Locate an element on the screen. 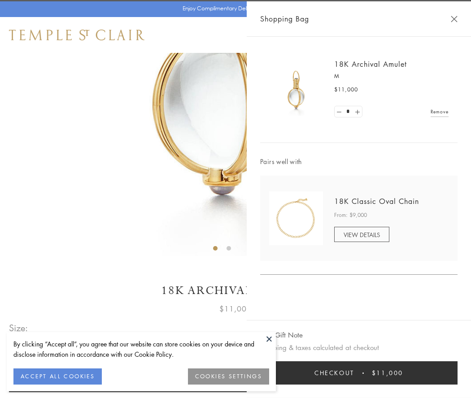  span: Pairs well with is located at coordinates (359, 162).